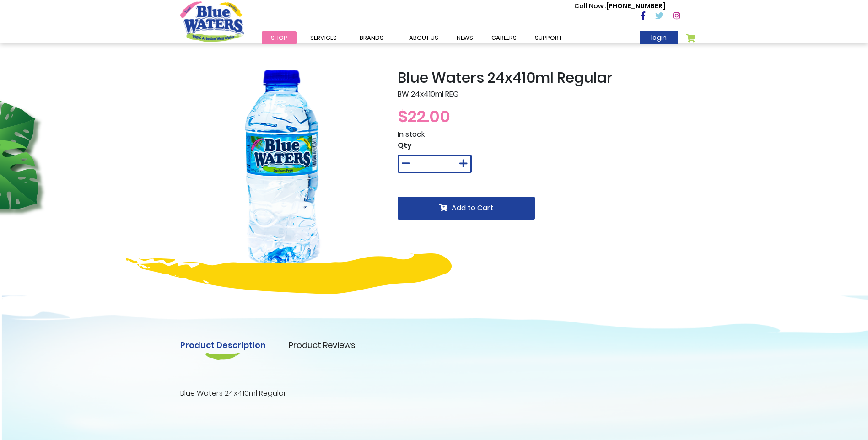 Image resolution: width=868 pixels, height=440 pixels. What do you see at coordinates (504, 38) in the screenshot?
I see `a: careers` at bounding box center [504, 38].